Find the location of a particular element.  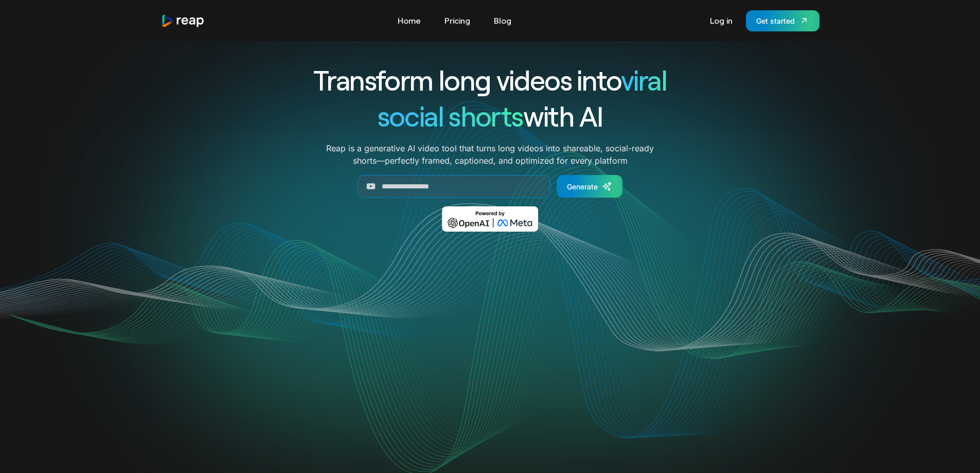

img: Powered by OpenAI & Meta is located at coordinates (490, 219).